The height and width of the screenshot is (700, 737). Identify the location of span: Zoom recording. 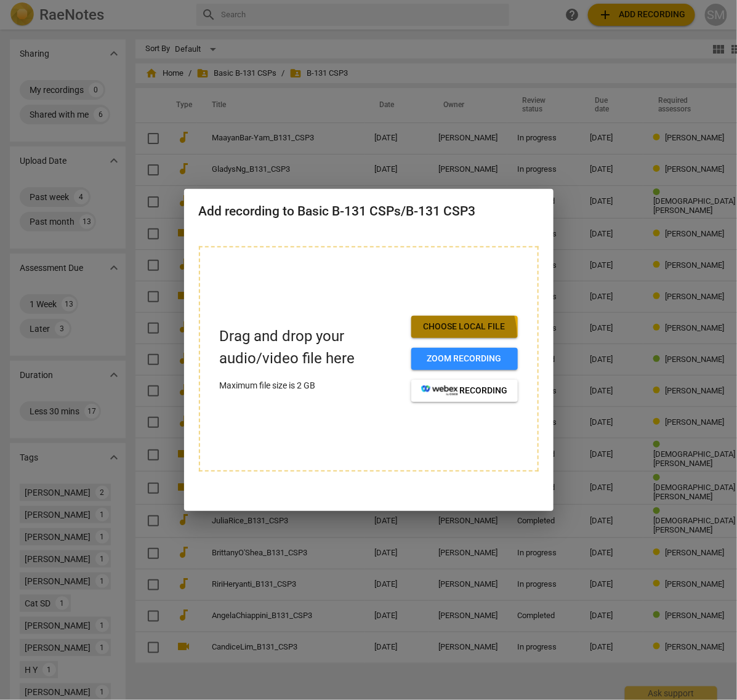
(464, 359).